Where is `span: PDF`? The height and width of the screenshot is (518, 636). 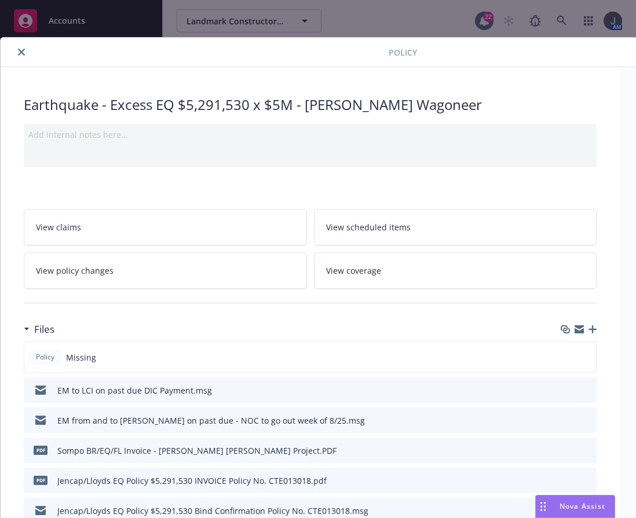 span: PDF is located at coordinates (41, 450).